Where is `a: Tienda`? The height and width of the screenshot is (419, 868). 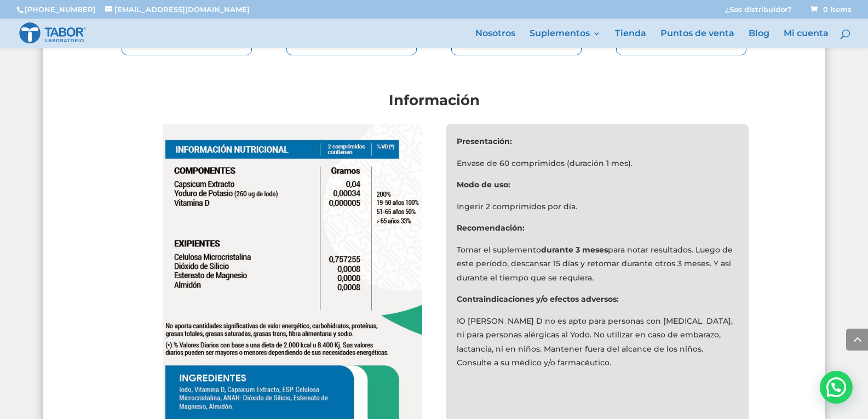
a: Tienda is located at coordinates (630, 39).